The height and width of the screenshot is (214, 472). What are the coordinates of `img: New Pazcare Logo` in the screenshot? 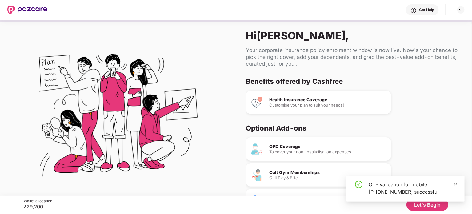 It's located at (27, 10).